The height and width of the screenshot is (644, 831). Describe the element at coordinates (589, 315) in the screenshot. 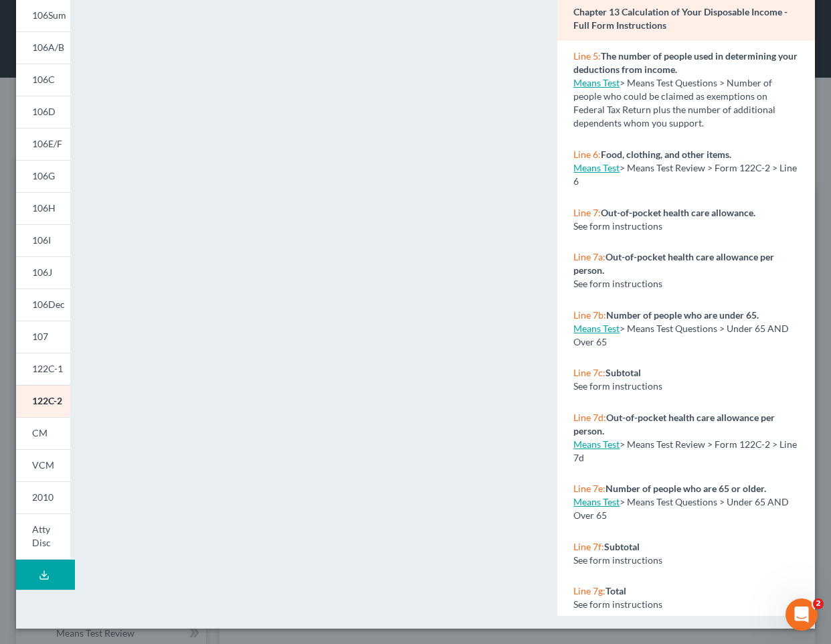

I see `span: Line 7b:` at that location.